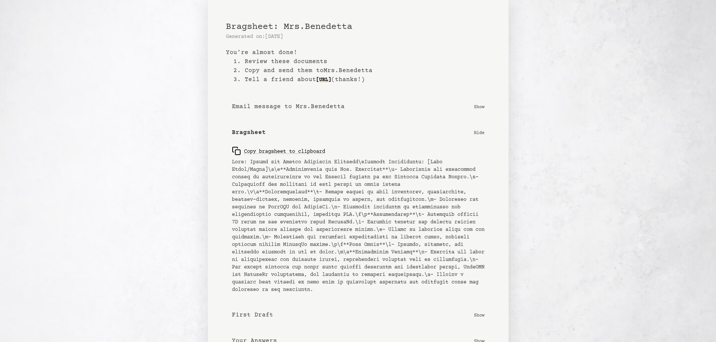 The image size is (716, 342). I want to click on button: Email message to Mrs.Benedetta Show, so click(358, 107).